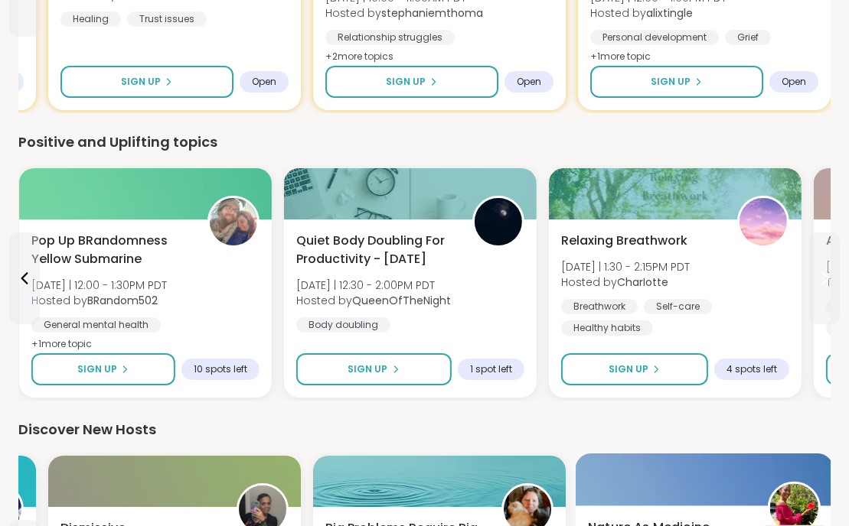 The width and height of the screenshot is (849, 526). What do you see at coordinates (401, 301) in the screenshot?
I see `b: QueenOfTheNight` at bounding box center [401, 301].